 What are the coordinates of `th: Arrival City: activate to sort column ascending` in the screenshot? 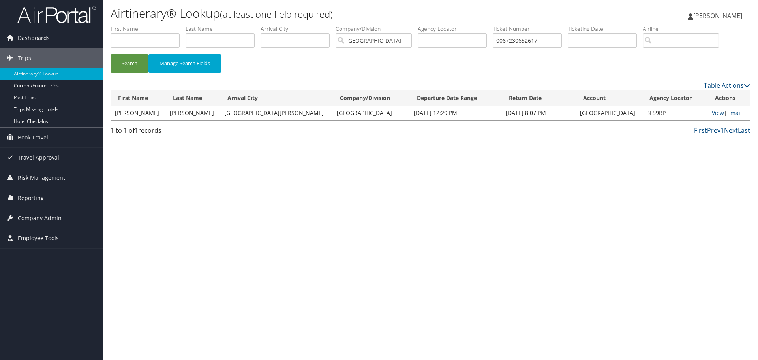 It's located at (276, 98).